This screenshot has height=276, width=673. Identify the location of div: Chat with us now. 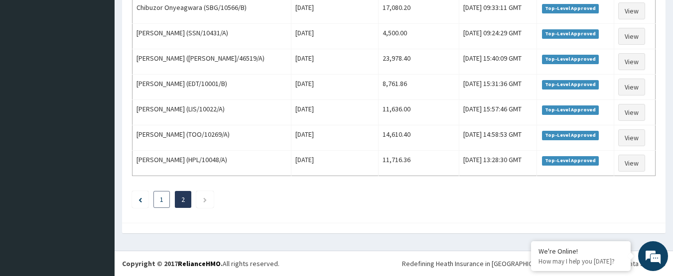
(110, 62).